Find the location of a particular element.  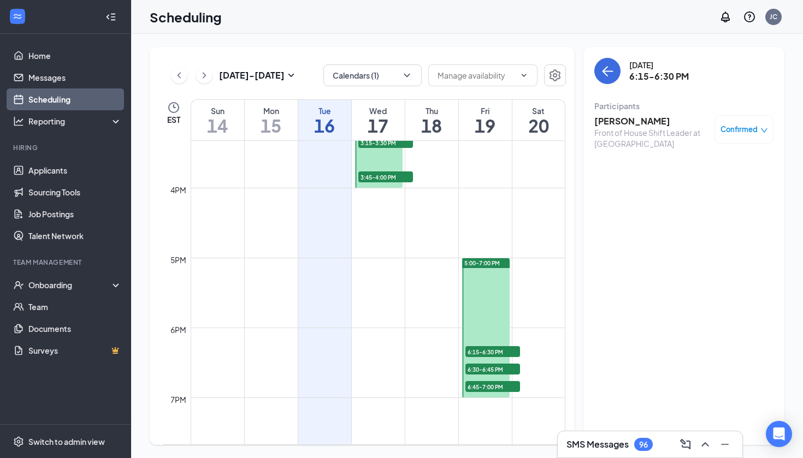

svg: ChevronLeft is located at coordinates (179, 75).